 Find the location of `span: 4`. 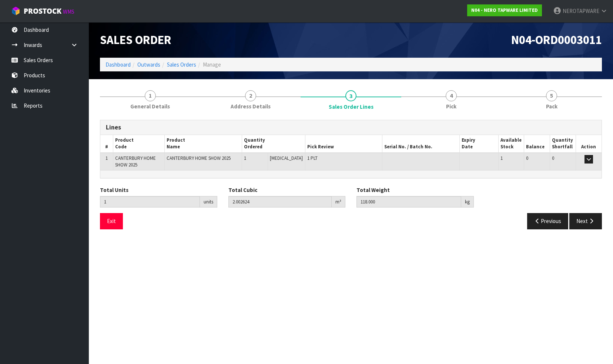

span: 4 is located at coordinates (451, 96).